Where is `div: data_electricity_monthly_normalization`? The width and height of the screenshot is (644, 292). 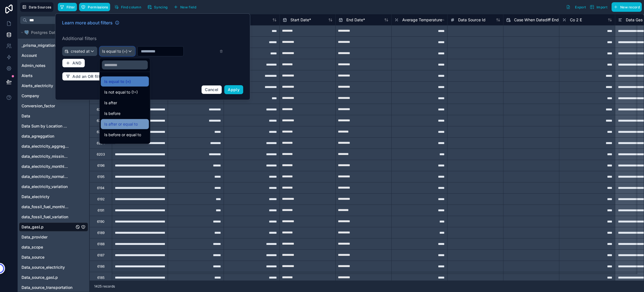 div: data_electricity_monthly_normalization is located at coordinates (53, 166).